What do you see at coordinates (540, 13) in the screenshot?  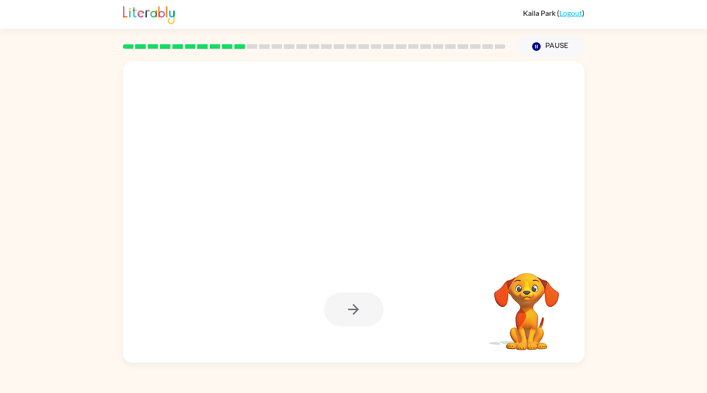 I see `span: Kaila Park` at bounding box center [540, 13].